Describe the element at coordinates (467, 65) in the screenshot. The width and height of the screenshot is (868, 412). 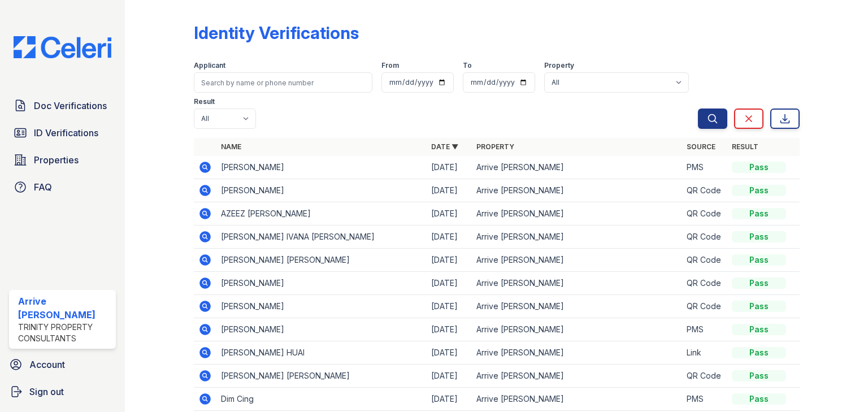
I see `label: To` at that location.